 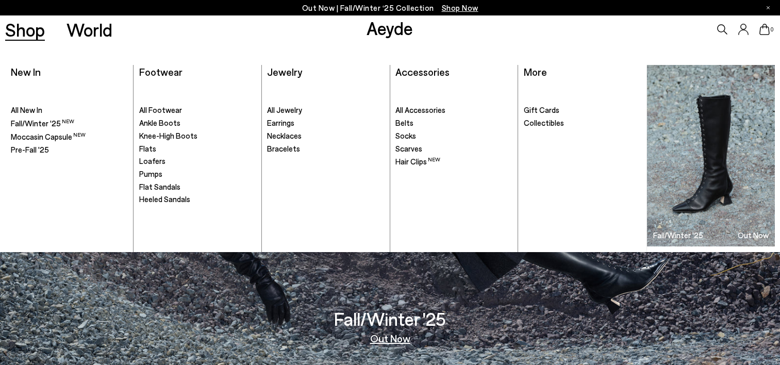 I want to click on span: Bracelets, so click(x=284, y=149).